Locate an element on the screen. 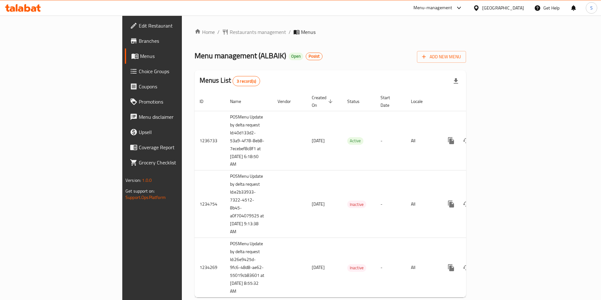 The width and height of the screenshot is (601, 300). span: 1.0.0 is located at coordinates (147, 180).